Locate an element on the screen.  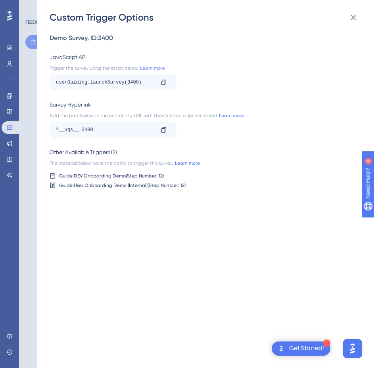
div: Custom Trigger Options is located at coordinates (206, 17).